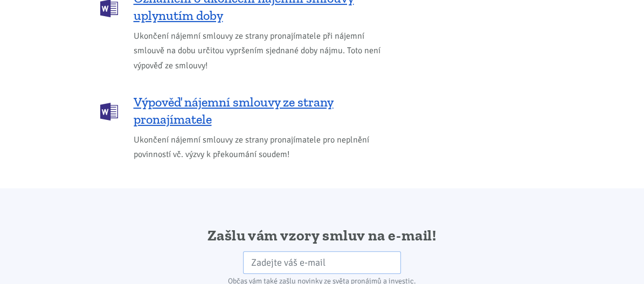  I want to click on img: DOCX (Word), so click(109, 111).